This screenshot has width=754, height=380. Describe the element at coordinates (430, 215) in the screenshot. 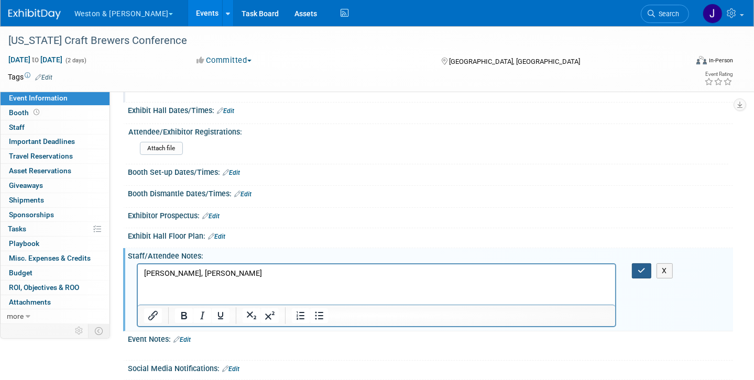

I see `div: Exhibitor Prospectus:` at that location.